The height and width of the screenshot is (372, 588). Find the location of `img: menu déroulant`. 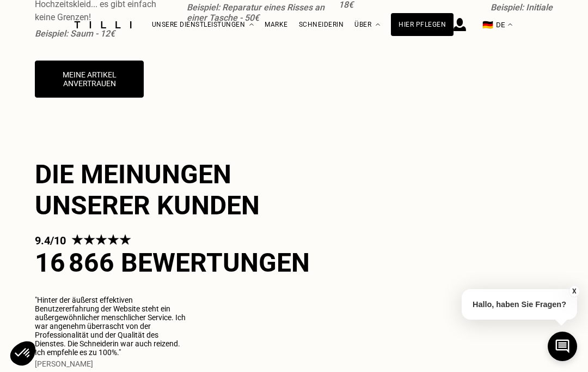

img: menu déroulant is located at coordinates (510, 25).